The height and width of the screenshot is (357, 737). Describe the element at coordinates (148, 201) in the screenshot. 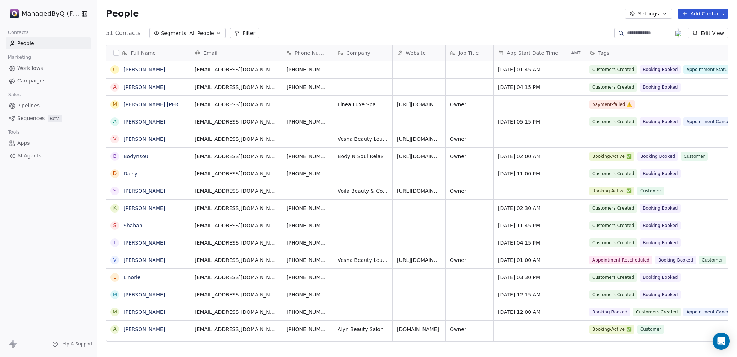

I see `div: grid` at that location.